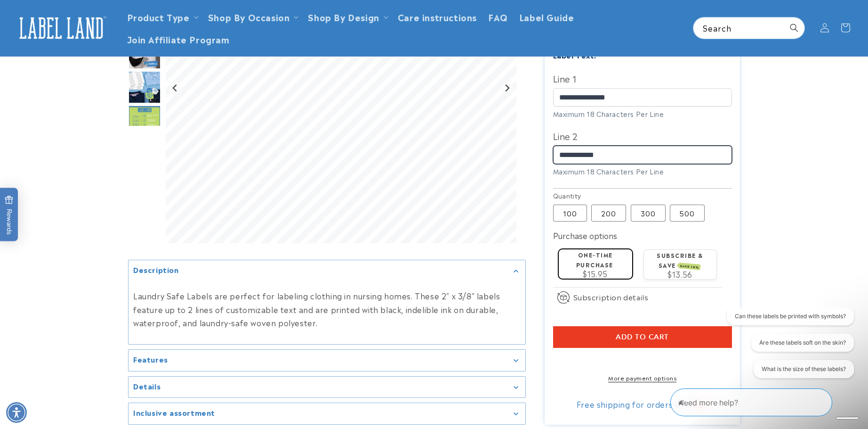  What do you see at coordinates (178, 38) in the screenshot?
I see `a: Join Affiliate Program` at bounding box center [178, 38].